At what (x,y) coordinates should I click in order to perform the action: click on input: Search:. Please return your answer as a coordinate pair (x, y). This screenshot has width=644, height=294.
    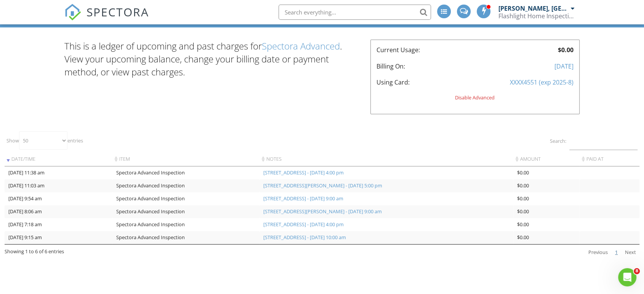
    Looking at the image, I should click on (603, 140).